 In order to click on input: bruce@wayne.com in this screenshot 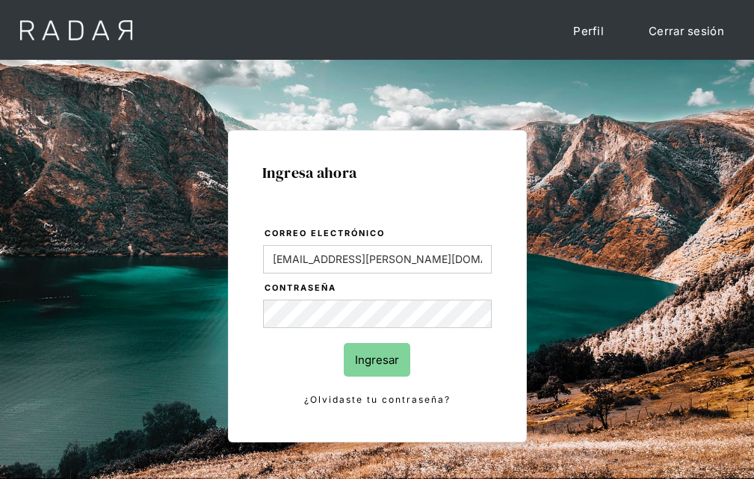, I will do `click(377, 259)`.